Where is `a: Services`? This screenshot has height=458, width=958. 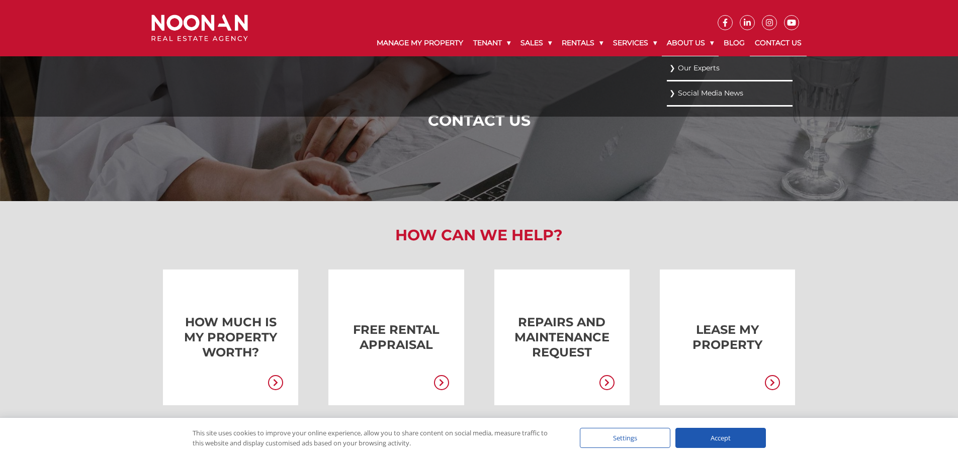 a: Services is located at coordinates (635, 43).